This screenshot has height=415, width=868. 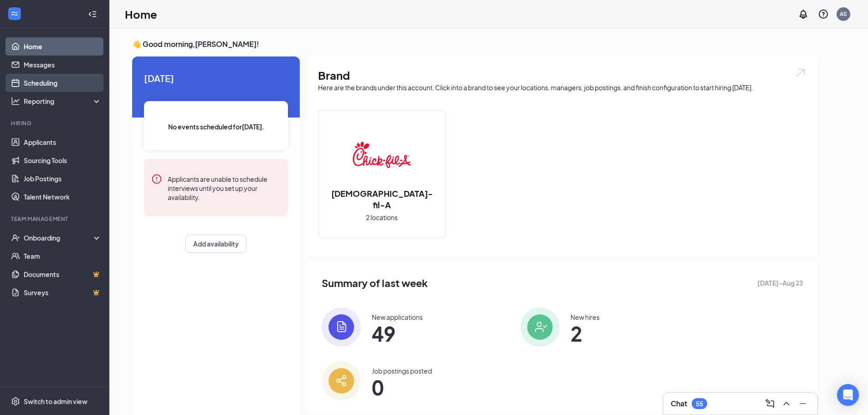 What do you see at coordinates (63, 256) in the screenshot?
I see `a: Team` at bounding box center [63, 256].